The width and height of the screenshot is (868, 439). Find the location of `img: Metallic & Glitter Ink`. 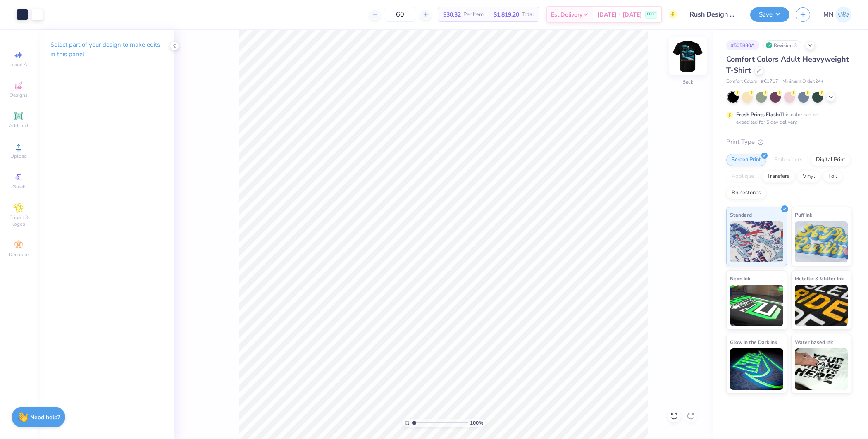

img: Metallic & Glitter Ink is located at coordinates (821, 305).